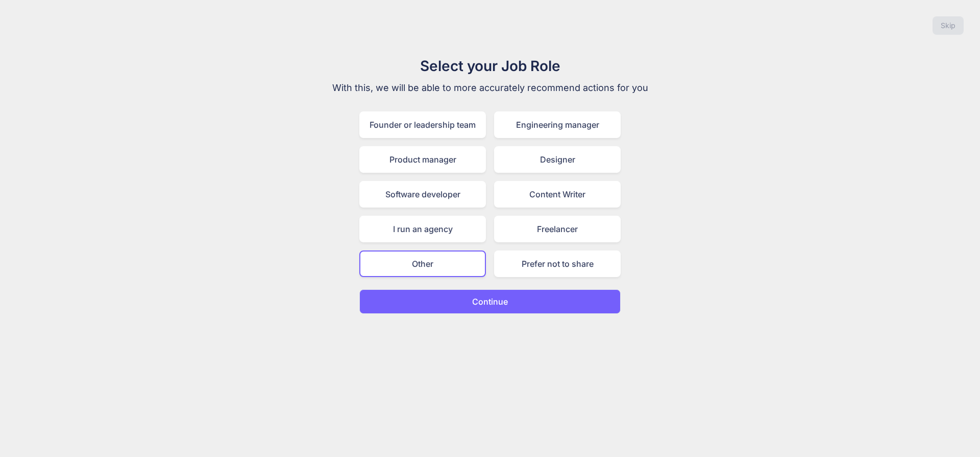 Image resolution: width=980 pixels, height=457 pixels. Describe the element at coordinates (423, 160) in the screenshot. I see `div: Product manager` at that location.